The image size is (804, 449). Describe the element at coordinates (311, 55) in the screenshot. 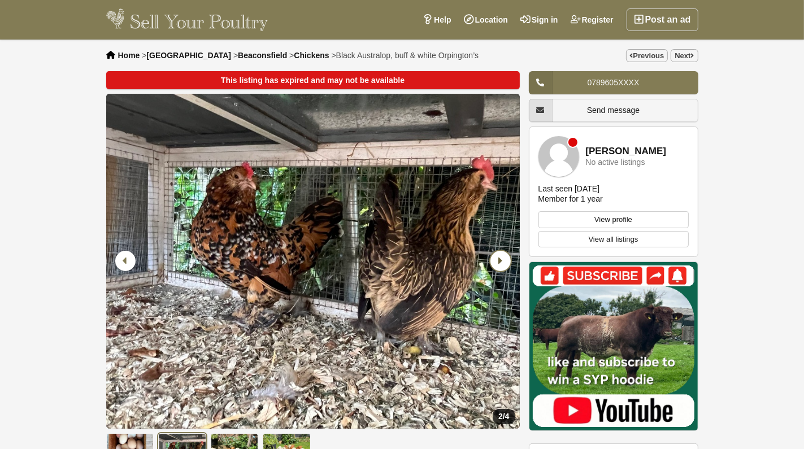

I see `span: Chickens` at that location.